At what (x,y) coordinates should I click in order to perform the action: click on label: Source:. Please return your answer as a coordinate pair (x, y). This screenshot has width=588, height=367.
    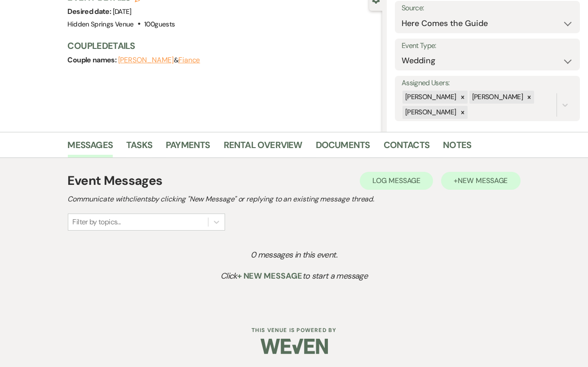
    Looking at the image, I should click on (487, 8).